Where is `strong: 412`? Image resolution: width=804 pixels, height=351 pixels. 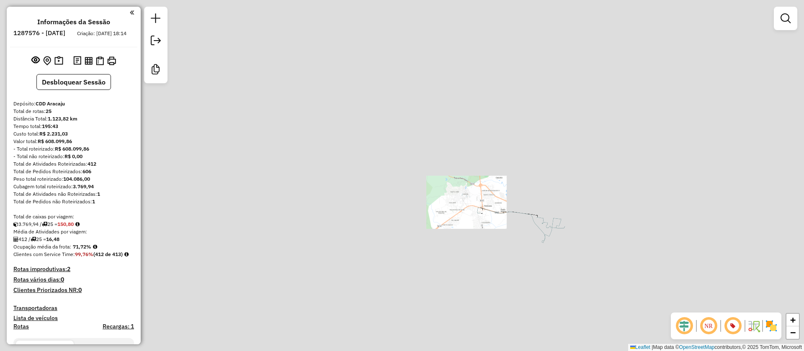 strong: 412 is located at coordinates (92, 164).